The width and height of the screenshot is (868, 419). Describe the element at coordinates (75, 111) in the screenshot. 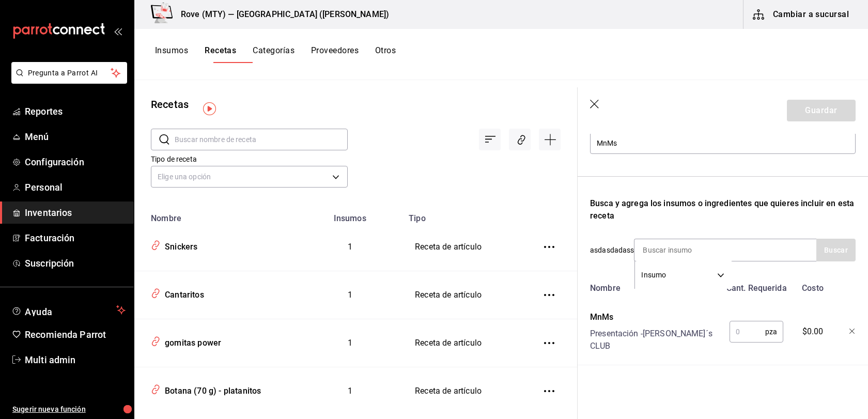

I see `span: Reportes` at that location.